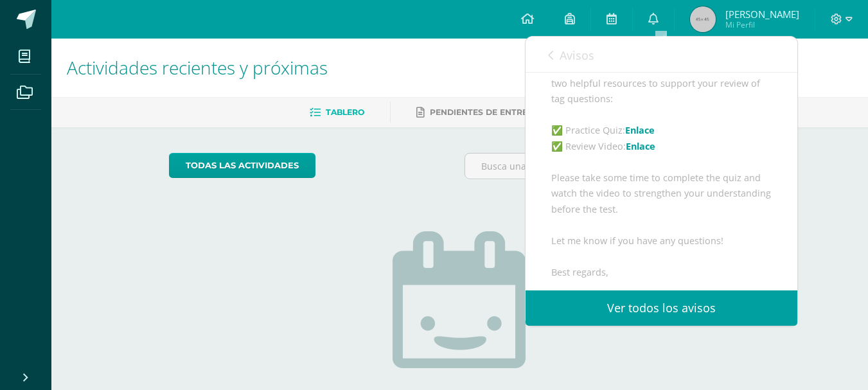 The width and height of the screenshot is (868, 390). What do you see at coordinates (702, 54) in the screenshot?
I see `span: 490` at bounding box center [702, 54].